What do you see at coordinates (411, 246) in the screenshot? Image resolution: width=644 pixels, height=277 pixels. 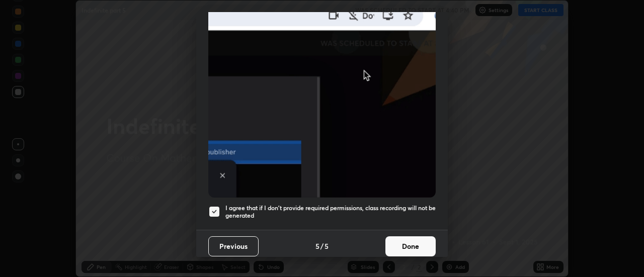 I see `button: Done` at bounding box center [411, 246].